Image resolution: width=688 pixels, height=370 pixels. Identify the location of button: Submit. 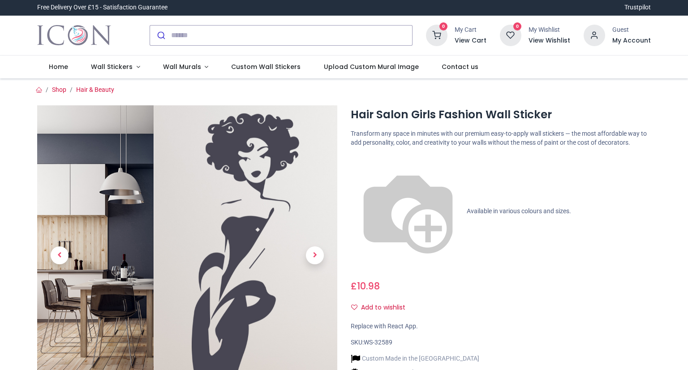
(160, 35).